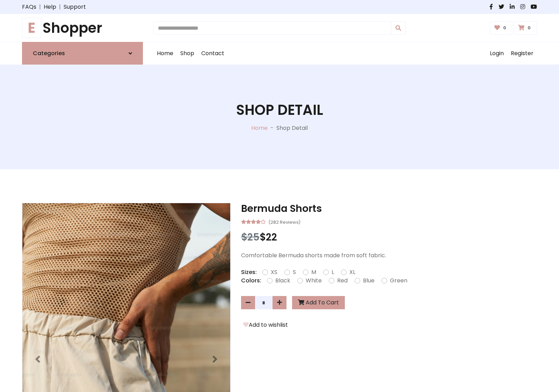  Describe the element at coordinates (279, 110) in the screenshot. I see `h1: Shop Detail` at that location.